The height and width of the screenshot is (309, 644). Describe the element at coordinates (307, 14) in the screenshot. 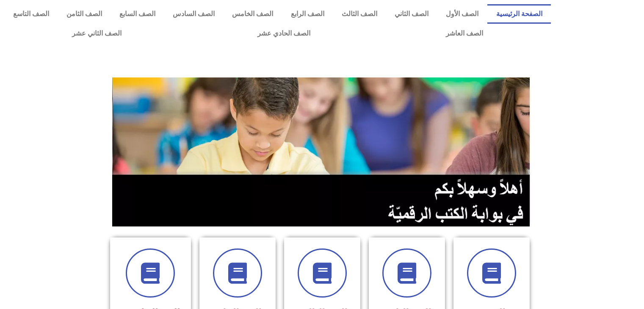

I see `a: الصف الرابع` at that location.